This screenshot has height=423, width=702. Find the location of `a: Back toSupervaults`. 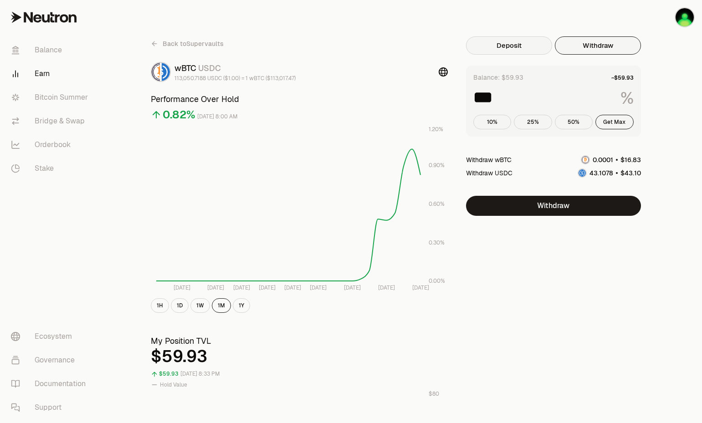

a: Back toSupervaults is located at coordinates (187, 44).